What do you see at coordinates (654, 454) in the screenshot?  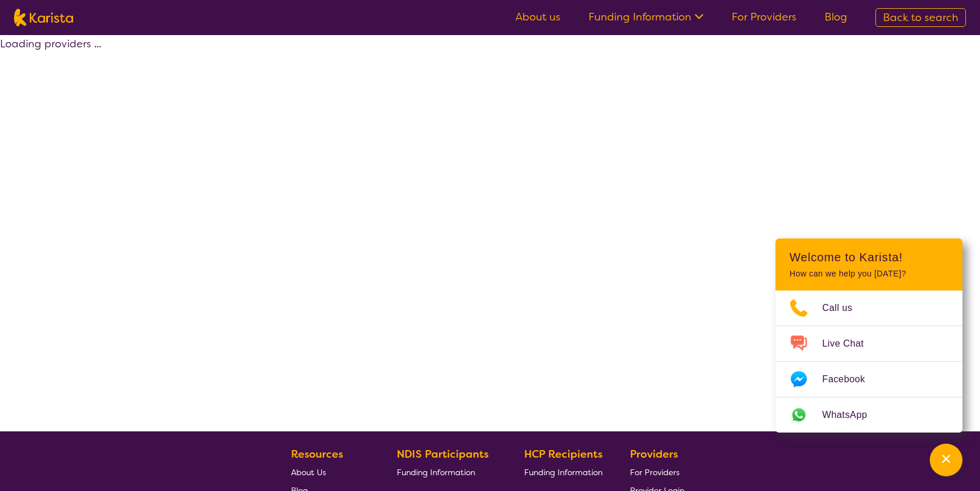 I see `b: Providers` at bounding box center [654, 454].